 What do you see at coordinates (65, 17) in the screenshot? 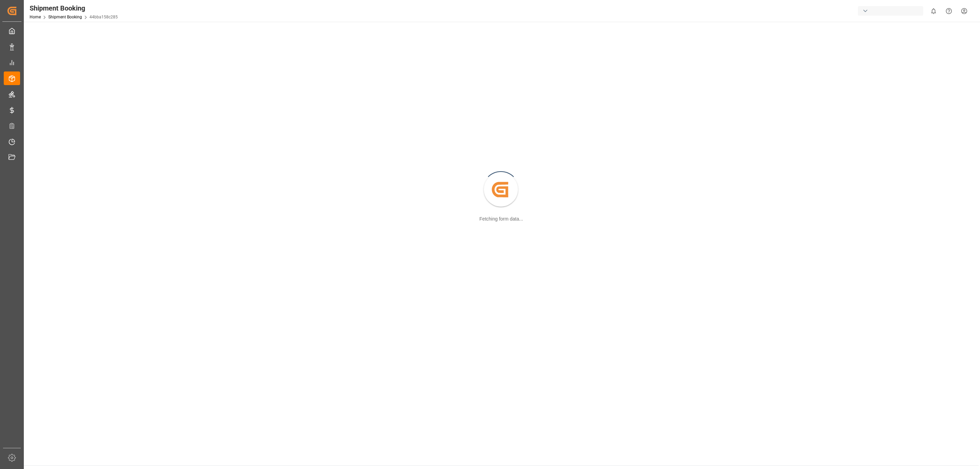
I see `a: Shipment Booking` at bounding box center [65, 17].